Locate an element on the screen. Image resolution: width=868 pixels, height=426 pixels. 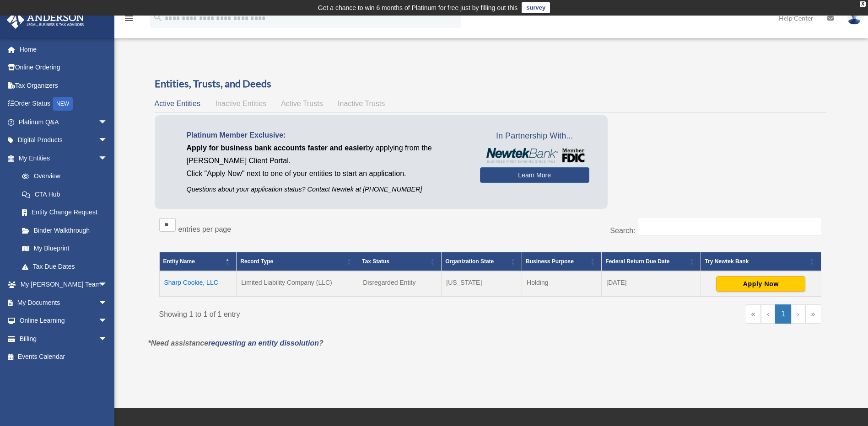
td: Sharp Cookie, LLC is located at coordinates (198, 284).